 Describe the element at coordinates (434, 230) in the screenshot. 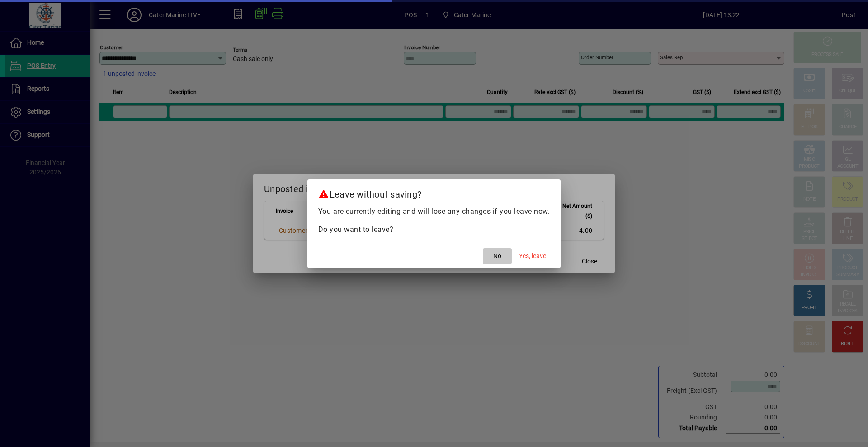

I see `p: Do you want to leave?` at that location.